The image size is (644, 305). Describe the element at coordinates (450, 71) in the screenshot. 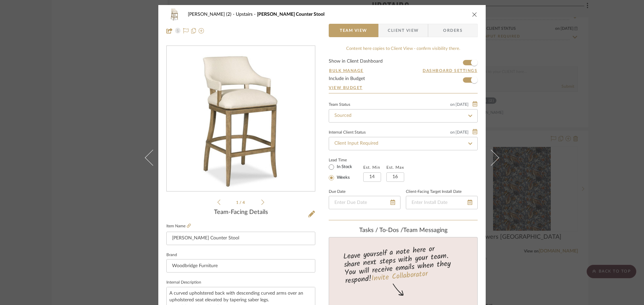

I see `button: Dashboard Settings` at that location.